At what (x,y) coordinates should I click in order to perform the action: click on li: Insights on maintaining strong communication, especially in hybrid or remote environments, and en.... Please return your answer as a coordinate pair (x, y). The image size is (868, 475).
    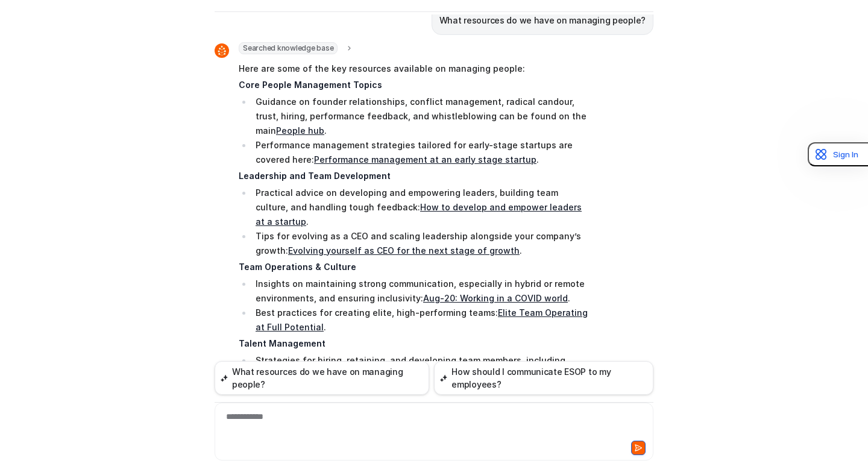
    Looking at the image, I should click on (421, 291).